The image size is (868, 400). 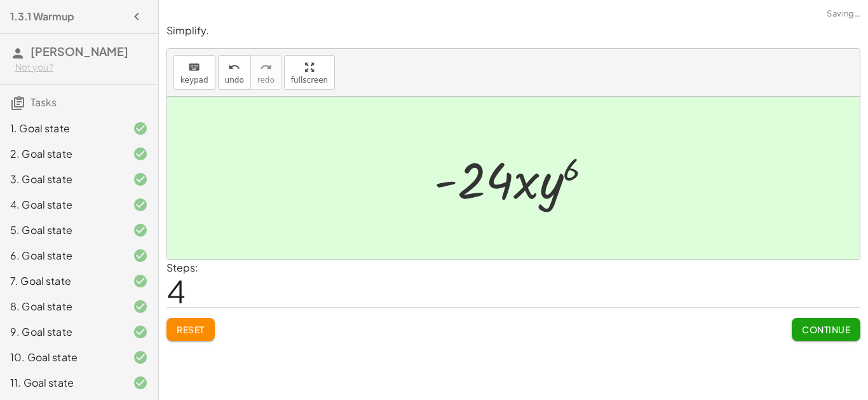 What do you see at coordinates (826, 329) in the screenshot?
I see `button: Continue` at bounding box center [826, 329].